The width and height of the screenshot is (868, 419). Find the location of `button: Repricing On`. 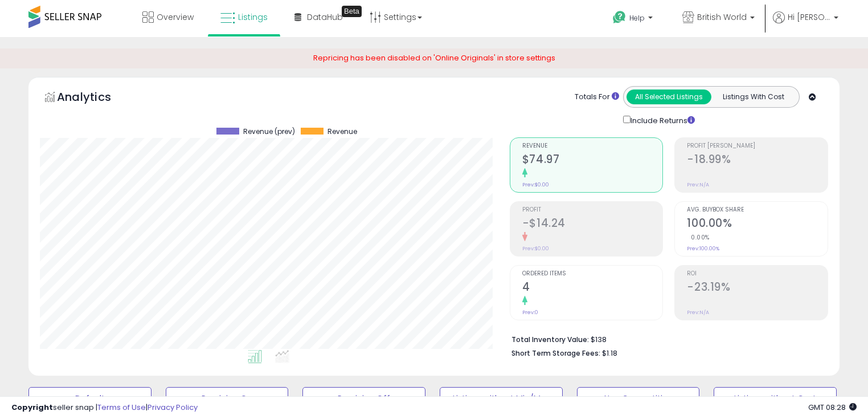

button: Repricing On is located at coordinates (228, 398).